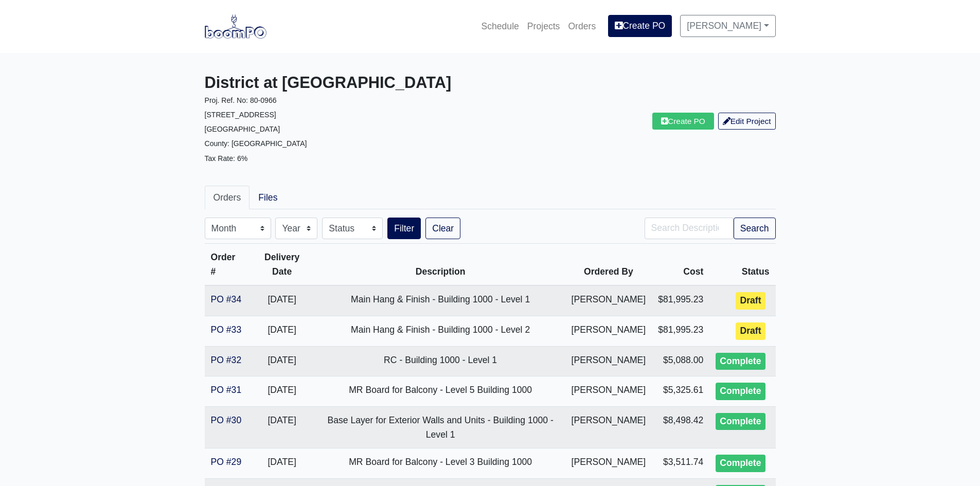 The width and height of the screenshot is (980, 486). Describe the element at coordinates (227, 330) in the screenshot. I see `a: PO #33` at that location.